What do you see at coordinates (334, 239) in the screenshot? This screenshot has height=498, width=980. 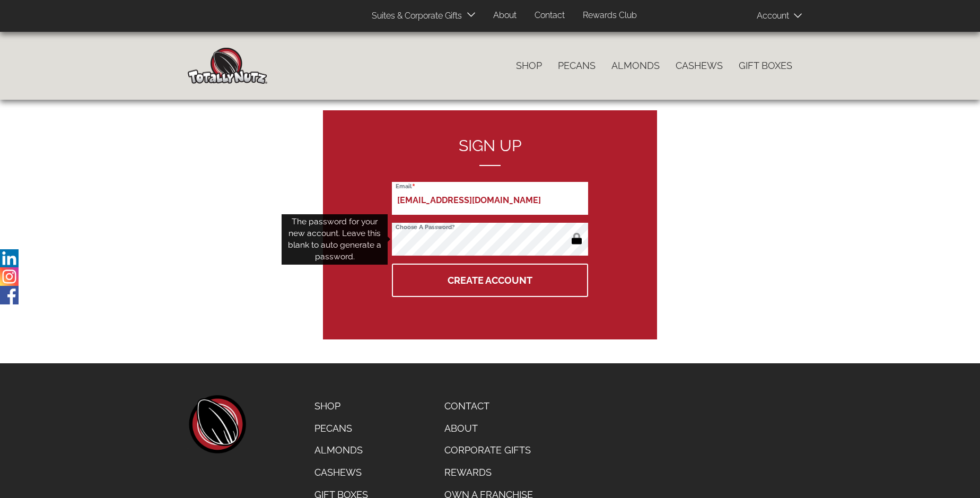 I see `div: The password for your new account. Leave this blank to auto generate a password.` at bounding box center [334, 239].